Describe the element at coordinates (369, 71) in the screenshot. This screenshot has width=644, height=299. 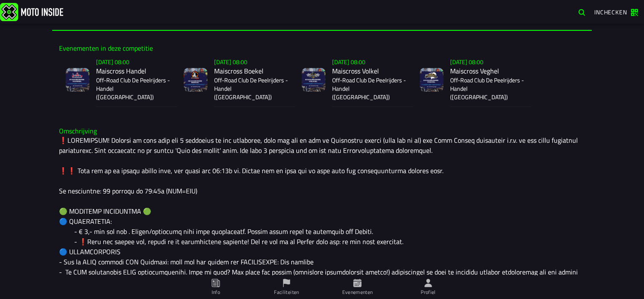
I see `h2: Maiscross Volkel` at that location.